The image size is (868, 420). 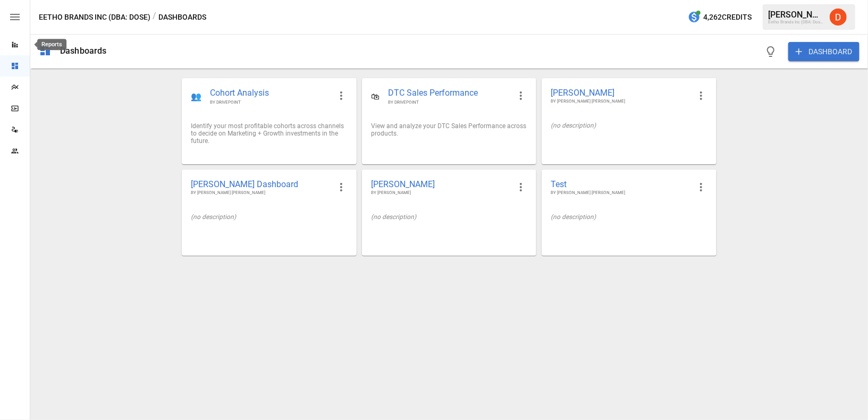 I want to click on button: Eetho Brands Inc (DBA: Dose), so click(x=95, y=17).